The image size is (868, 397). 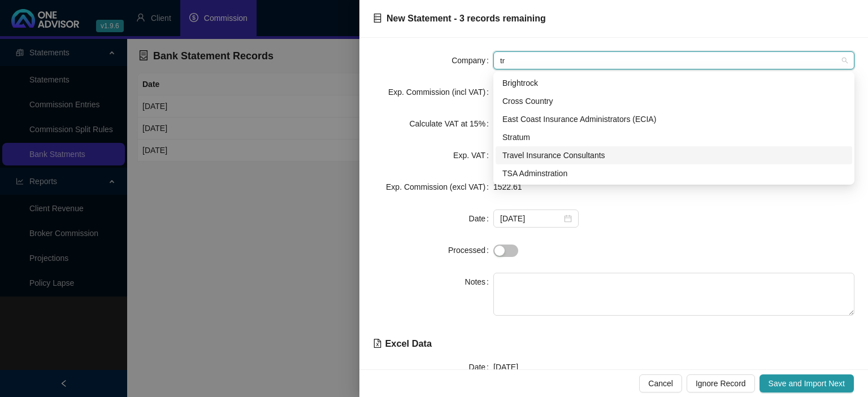 I want to click on button: Cancel, so click(x=661, y=383).